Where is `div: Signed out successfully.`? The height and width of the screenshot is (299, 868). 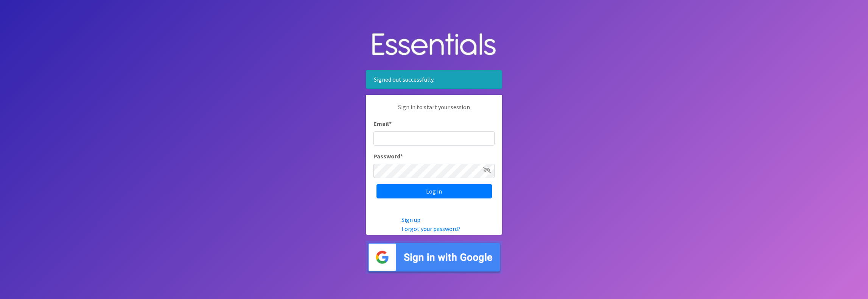 div: Signed out successfully. is located at coordinates (434, 80).